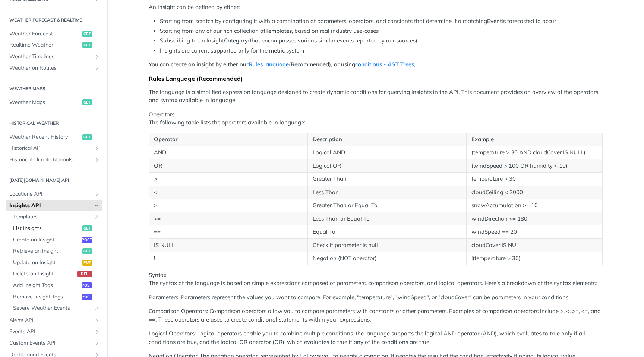 This screenshot has height=357, width=644. I want to click on td: windDirection <= 180, so click(534, 219).